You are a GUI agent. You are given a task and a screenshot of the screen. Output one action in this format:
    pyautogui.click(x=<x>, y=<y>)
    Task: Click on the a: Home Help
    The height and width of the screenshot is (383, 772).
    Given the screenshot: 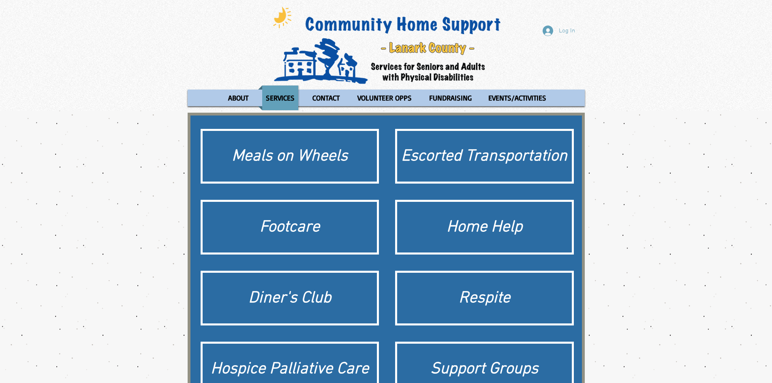 What is the action you would take?
    pyautogui.click(x=484, y=227)
    